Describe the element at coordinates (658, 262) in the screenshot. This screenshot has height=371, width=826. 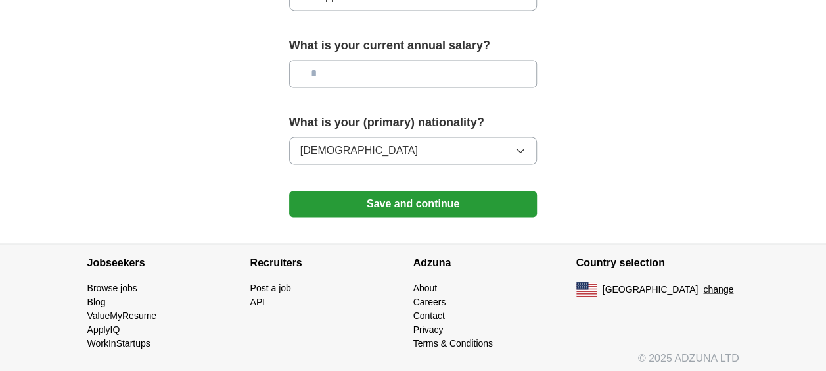
I see `h4: Country selection` at that location.